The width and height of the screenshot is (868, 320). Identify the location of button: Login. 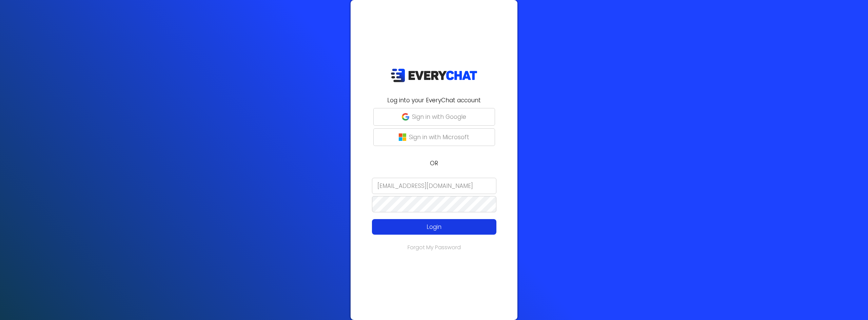
(434, 227).